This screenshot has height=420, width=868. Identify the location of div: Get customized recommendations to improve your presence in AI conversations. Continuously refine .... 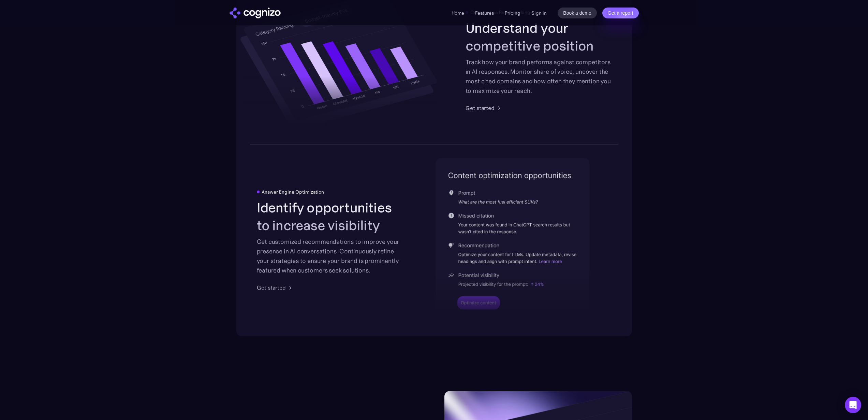
(330, 256).